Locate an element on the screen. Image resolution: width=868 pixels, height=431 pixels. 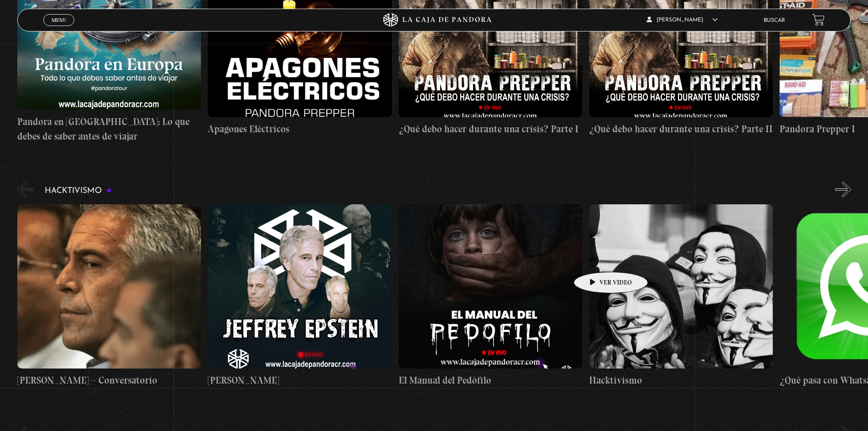
span: Cerrar is located at coordinates (59, 28).